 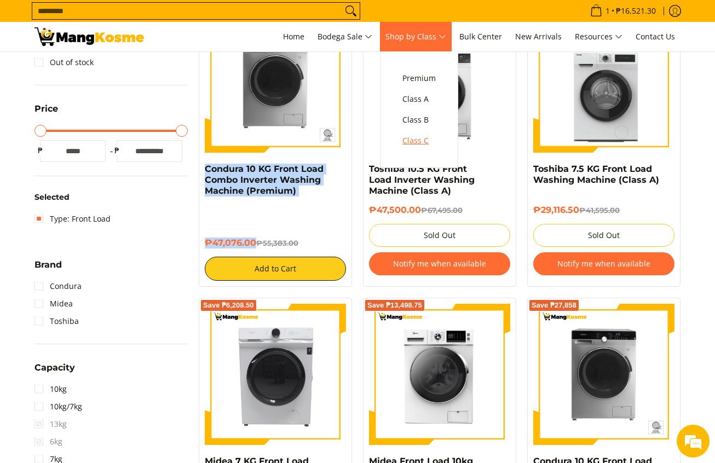 I want to click on textarea: Type your message and hit 'Enter', so click(x=107, y=318).